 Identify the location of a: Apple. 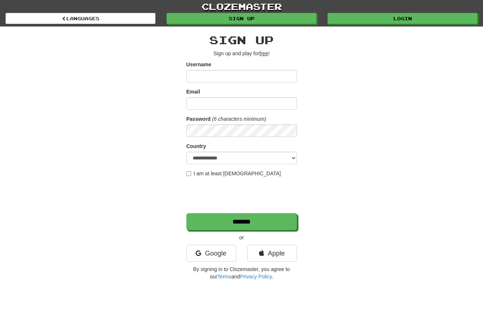
(272, 254).